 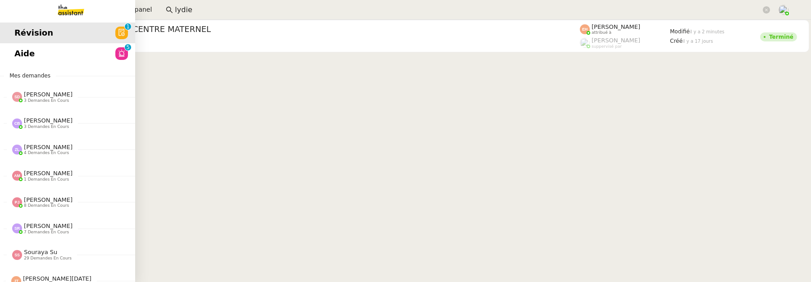 I want to click on input: Rechercher, so click(x=468, y=10).